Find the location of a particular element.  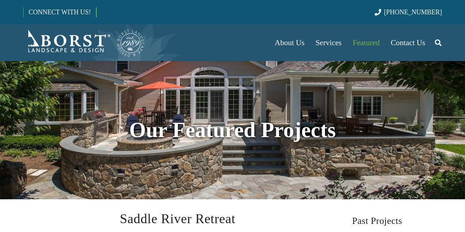

a: Featured is located at coordinates (366, 43).